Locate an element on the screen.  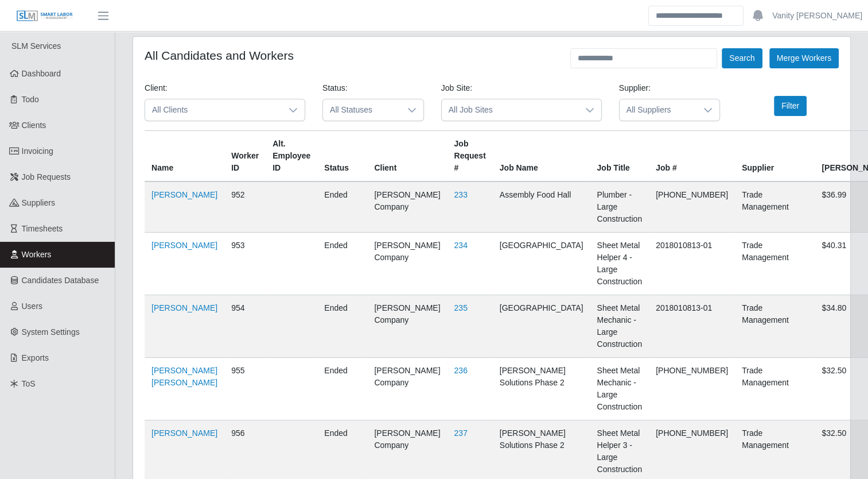
span: Suppliers is located at coordinates (38, 203).